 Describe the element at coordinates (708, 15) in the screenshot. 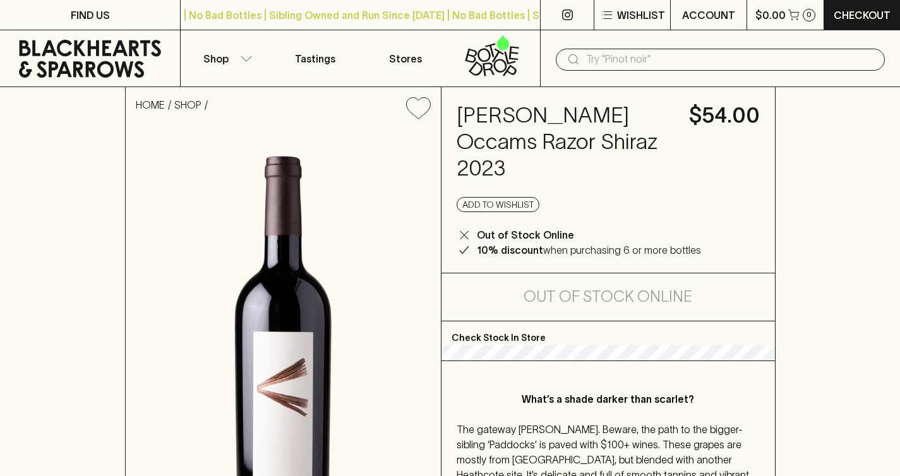

I see `p: ACCOUNT` at that location.